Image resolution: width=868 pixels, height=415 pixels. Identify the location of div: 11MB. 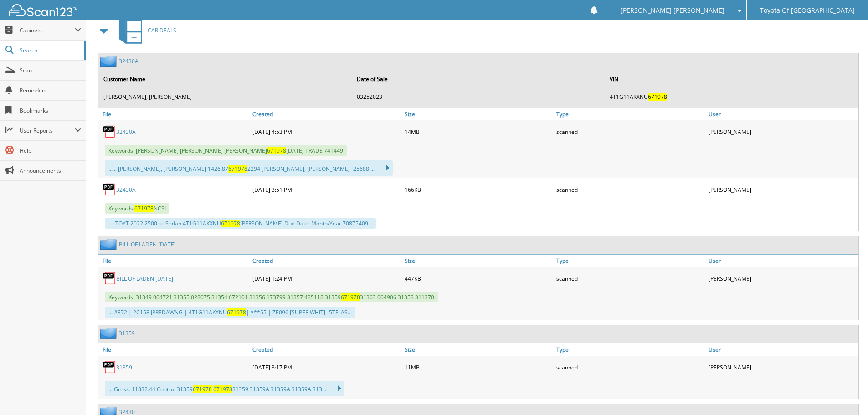
(479, 368).